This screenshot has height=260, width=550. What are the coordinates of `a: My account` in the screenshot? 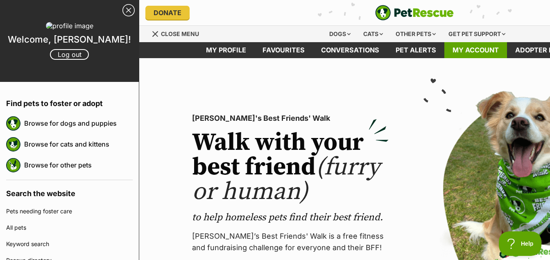 It's located at (475, 50).